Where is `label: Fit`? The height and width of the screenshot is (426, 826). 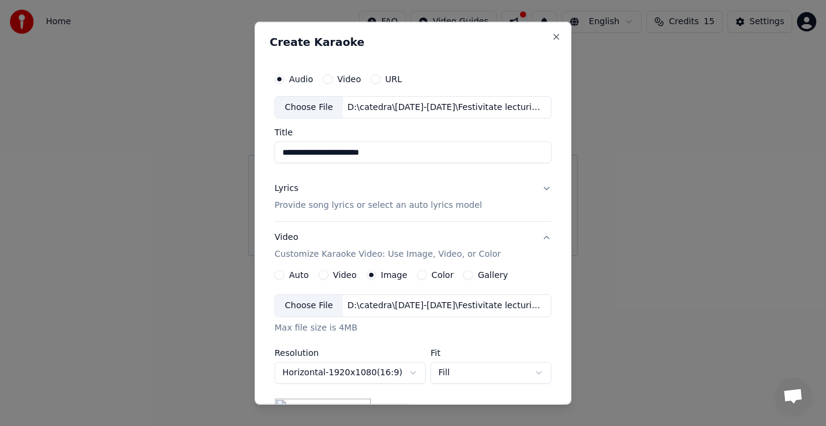
label: Fit is located at coordinates (491, 353).